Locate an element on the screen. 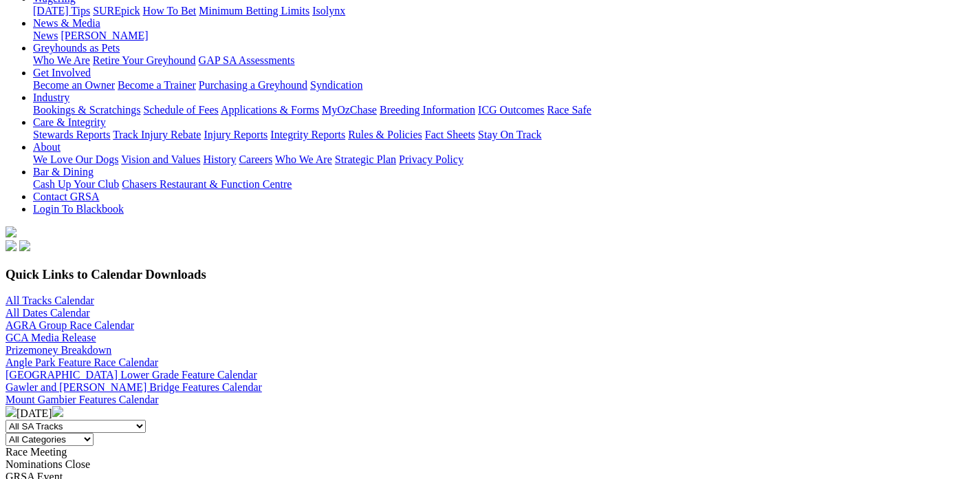 The height and width of the screenshot is (479, 980). a: Get Involved is located at coordinates (62, 72).